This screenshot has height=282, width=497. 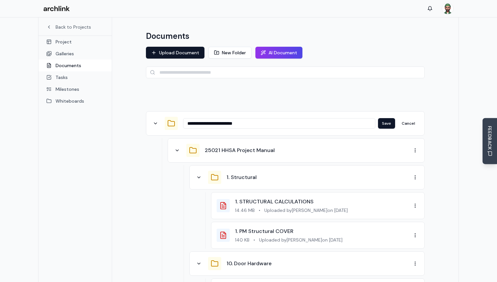 What do you see at coordinates (75, 65) in the screenshot?
I see `a: Documents` at bounding box center [75, 65].